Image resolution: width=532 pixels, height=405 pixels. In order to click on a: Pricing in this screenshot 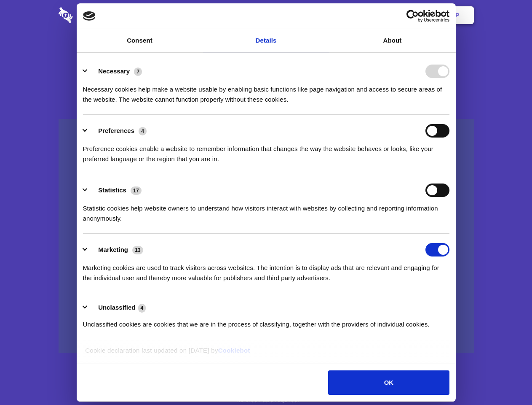, I will do `click(265, 15)`.